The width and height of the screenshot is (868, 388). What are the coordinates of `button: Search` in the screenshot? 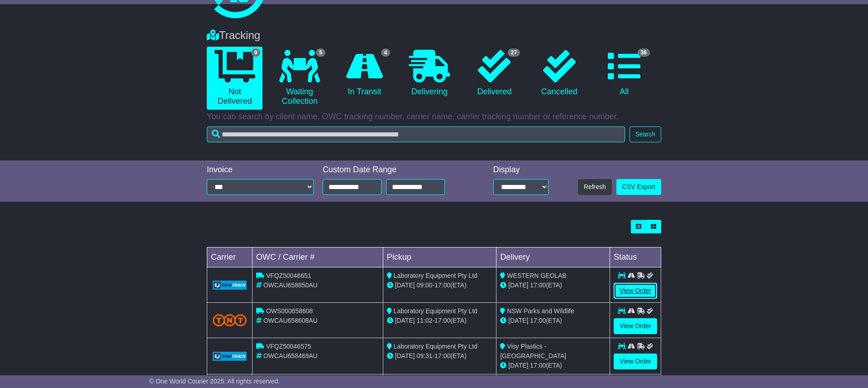 It's located at (645, 134).